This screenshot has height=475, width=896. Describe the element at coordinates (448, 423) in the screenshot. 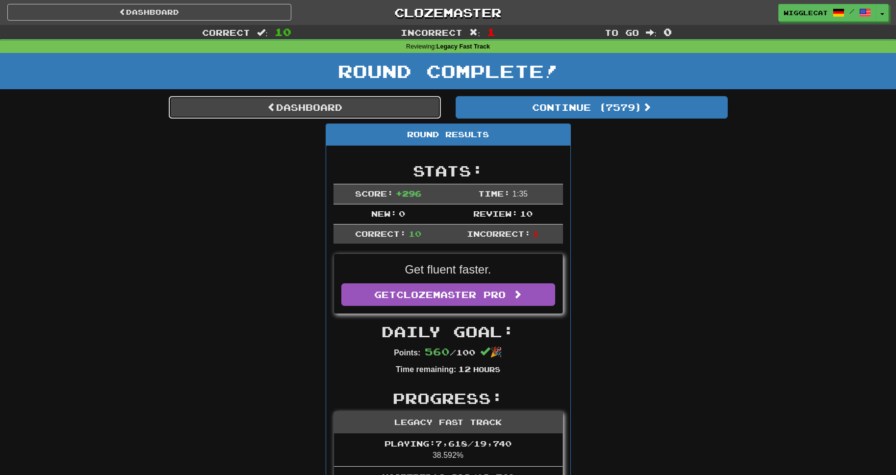

I see `div: Legacy Fast Track` at that location.